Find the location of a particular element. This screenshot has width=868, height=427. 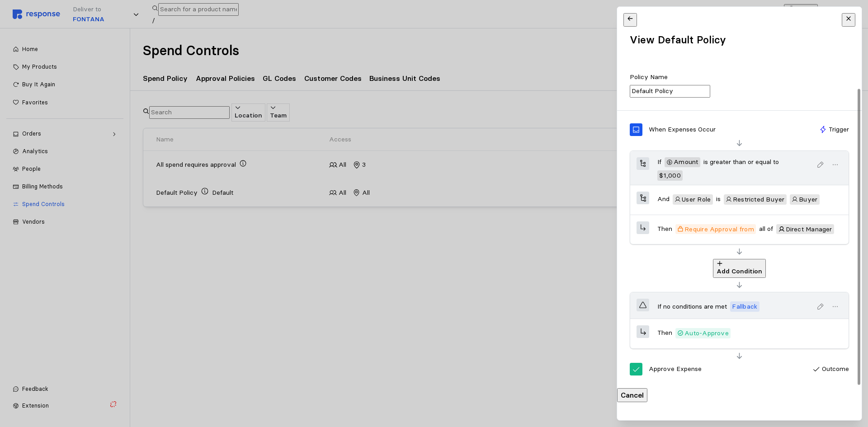

span: Require Approval from is located at coordinates (720, 230).